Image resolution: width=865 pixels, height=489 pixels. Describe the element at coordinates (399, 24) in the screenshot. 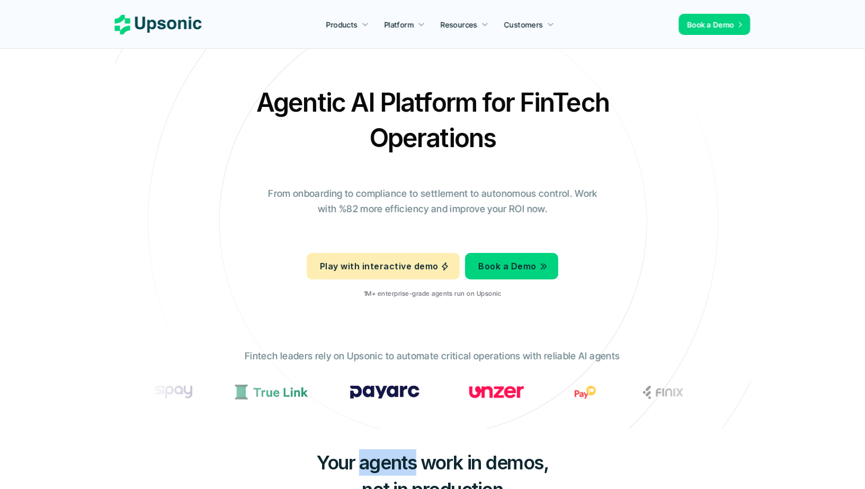

I see `p: Platform` at that location.